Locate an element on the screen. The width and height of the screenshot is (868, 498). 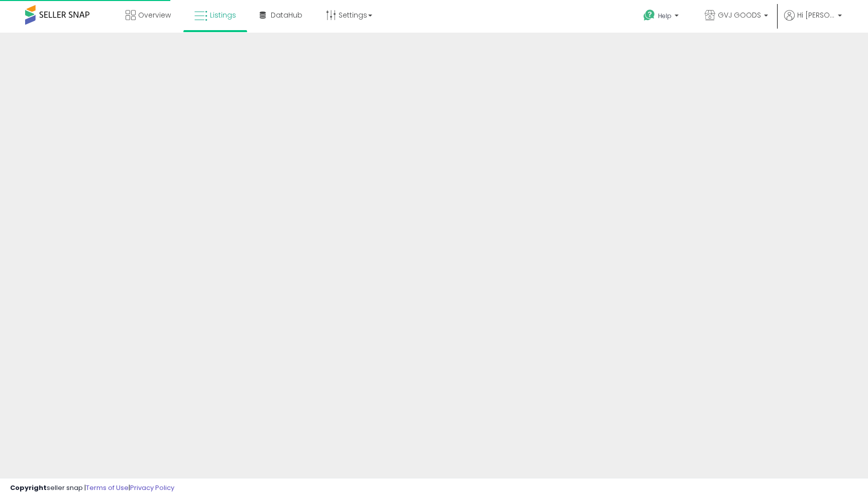
span: GVJ GOODS is located at coordinates (739, 15).